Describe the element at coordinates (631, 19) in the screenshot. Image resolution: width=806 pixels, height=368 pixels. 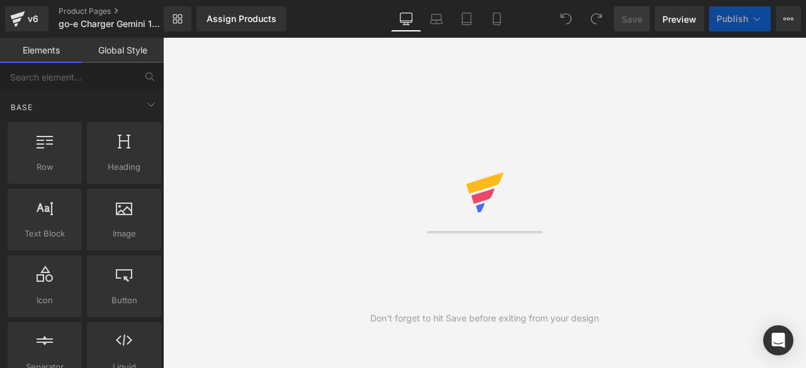
I see `span: Save` at that location.